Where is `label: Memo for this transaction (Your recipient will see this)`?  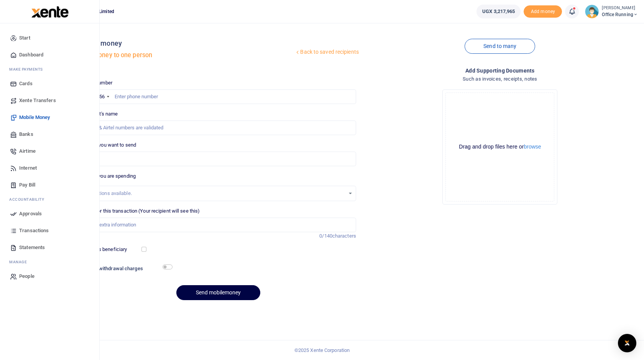 label: Memo for this transaction (Your recipient will see this) is located at coordinates (140, 210).